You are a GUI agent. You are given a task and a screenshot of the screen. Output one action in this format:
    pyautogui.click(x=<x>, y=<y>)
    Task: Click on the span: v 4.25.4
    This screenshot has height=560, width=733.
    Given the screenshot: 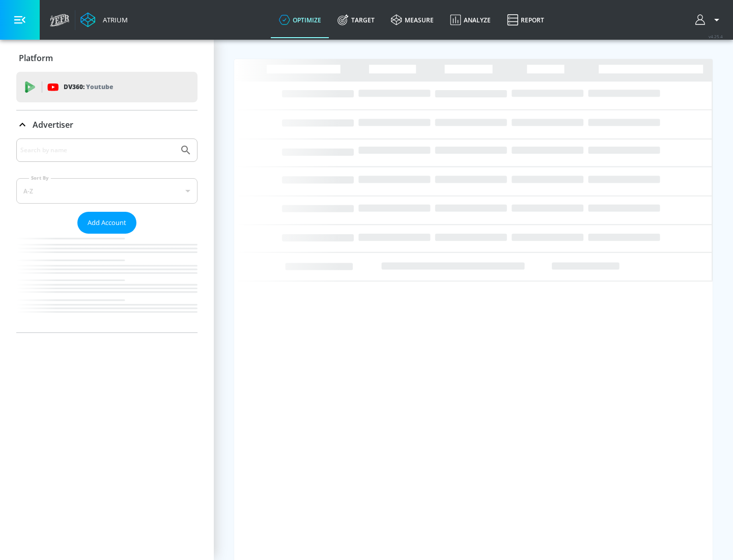 What is the action you would take?
    pyautogui.click(x=715, y=36)
    